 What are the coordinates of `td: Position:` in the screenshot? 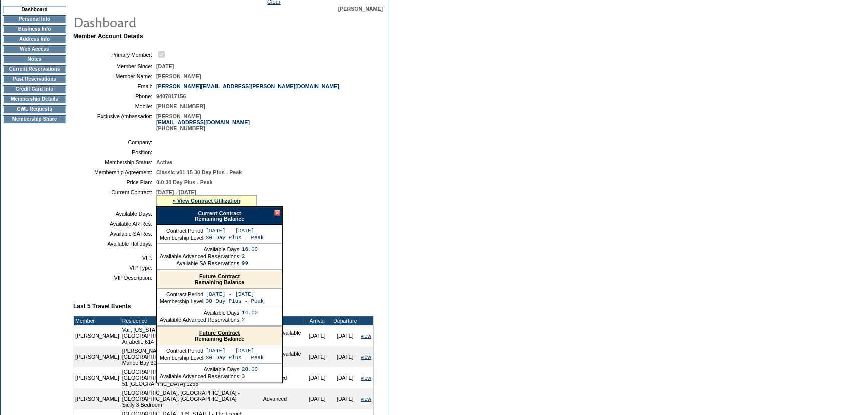 It's located at (115, 152).